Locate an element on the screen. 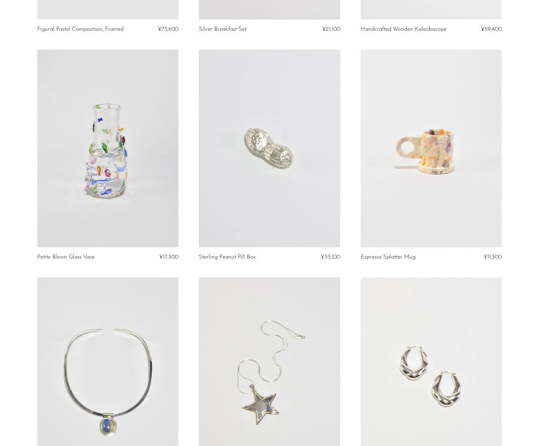 The image size is (539, 446). span: ¥21,100 is located at coordinates (331, 29).